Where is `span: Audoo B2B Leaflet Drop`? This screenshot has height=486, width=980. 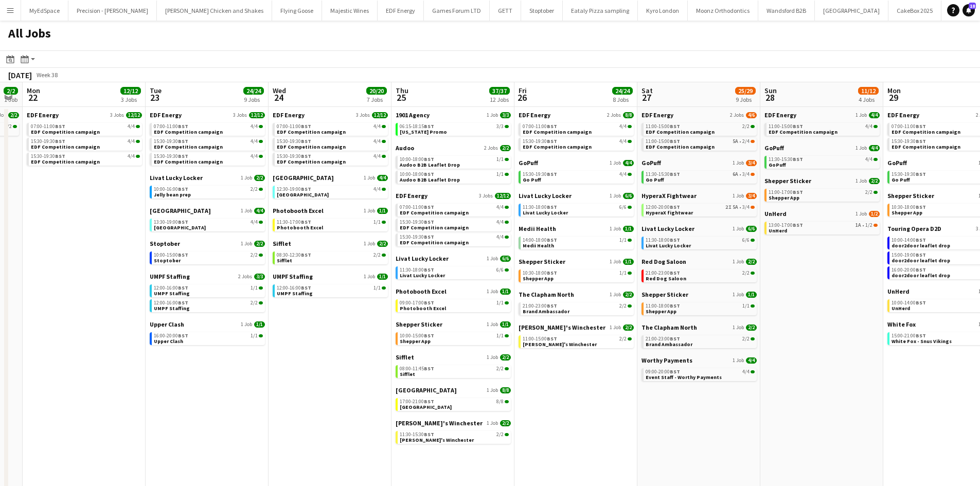
span: Audoo B2B Leaflet Drop is located at coordinates (429, 180).